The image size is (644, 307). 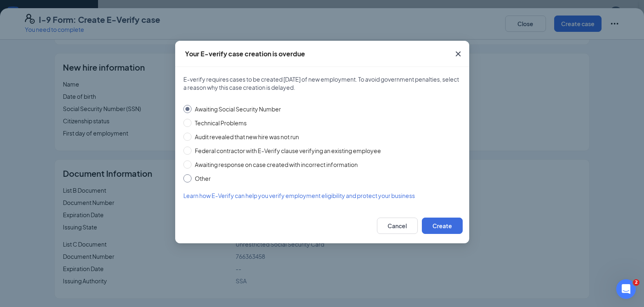 I want to click on button: Cancel, so click(x=398, y=225).